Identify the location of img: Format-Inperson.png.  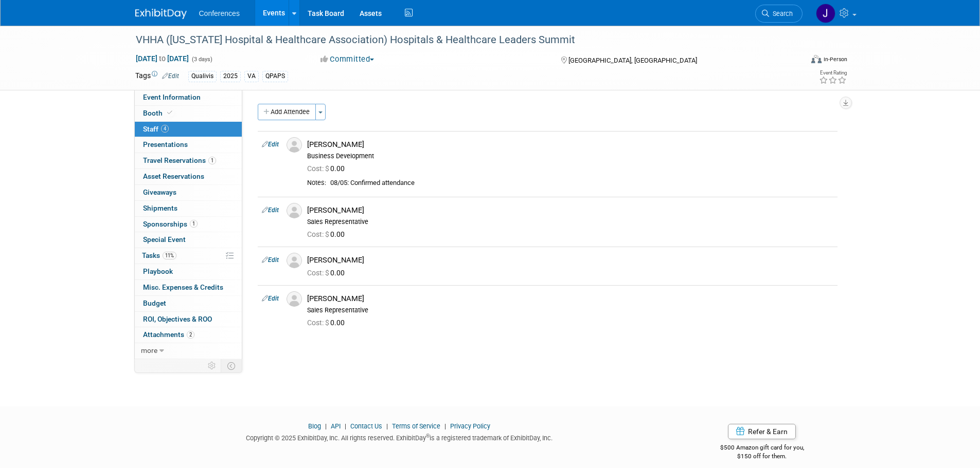
(816, 59).